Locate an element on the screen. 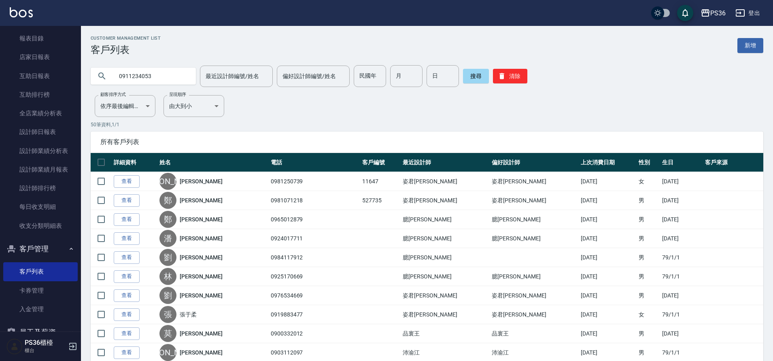  a: 入金管理 is located at coordinates (40, 309).